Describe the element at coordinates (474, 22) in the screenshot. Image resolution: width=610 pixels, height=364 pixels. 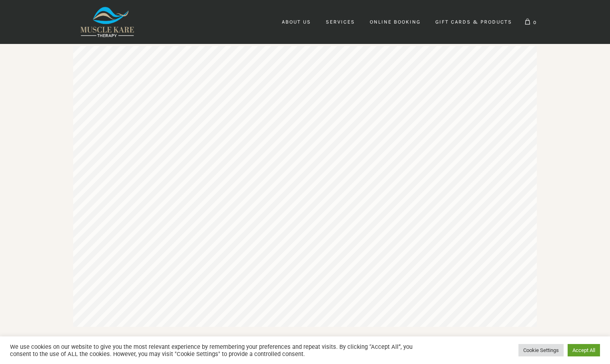
I see `span: Gift Cards & Products` at that location.